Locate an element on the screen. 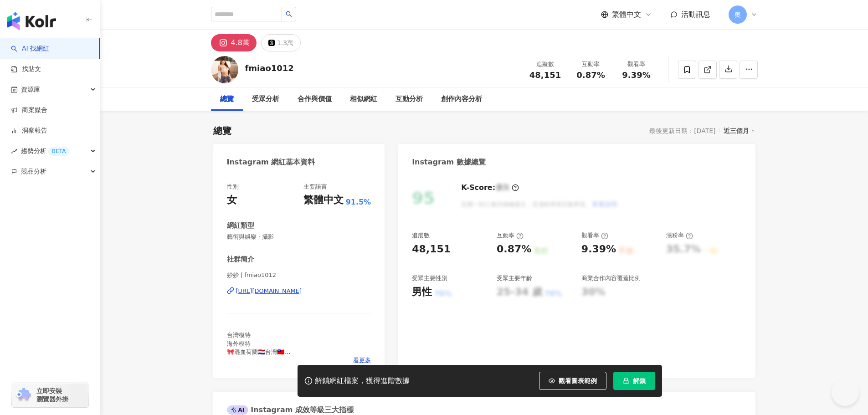  span: rise is located at coordinates (14, 151).